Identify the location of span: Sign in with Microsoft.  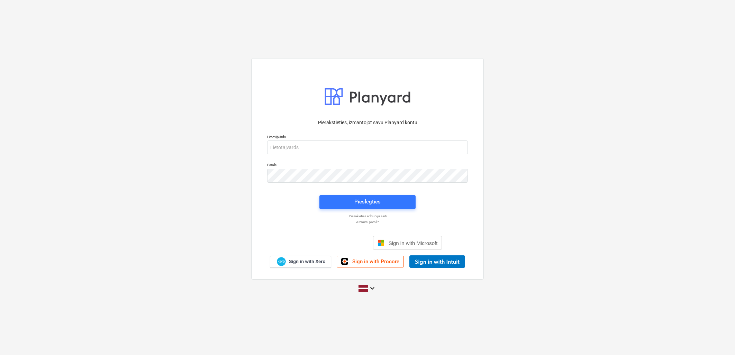
(413, 243).